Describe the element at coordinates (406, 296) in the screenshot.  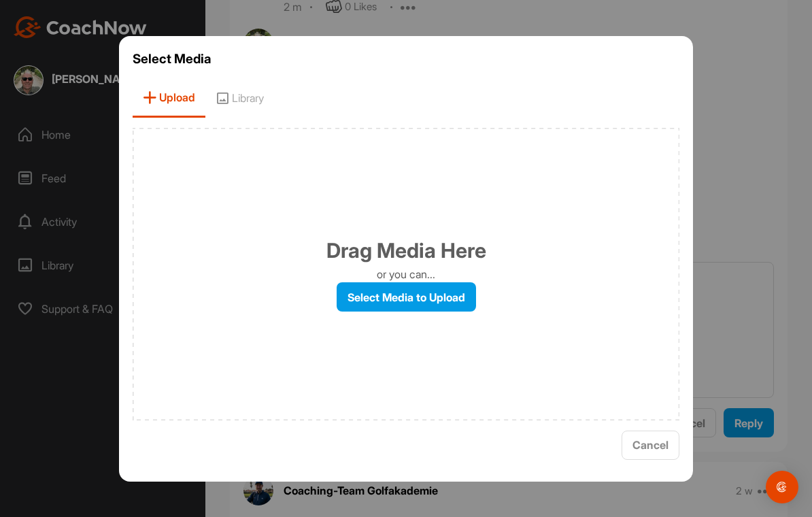
I see `label: Select Media to Upload` at that location.